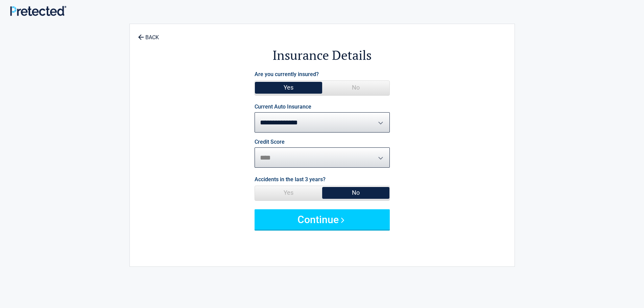 The height and width of the screenshot is (308, 644). What do you see at coordinates (38, 11) in the screenshot?
I see `img: Main Logo` at bounding box center [38, 11].